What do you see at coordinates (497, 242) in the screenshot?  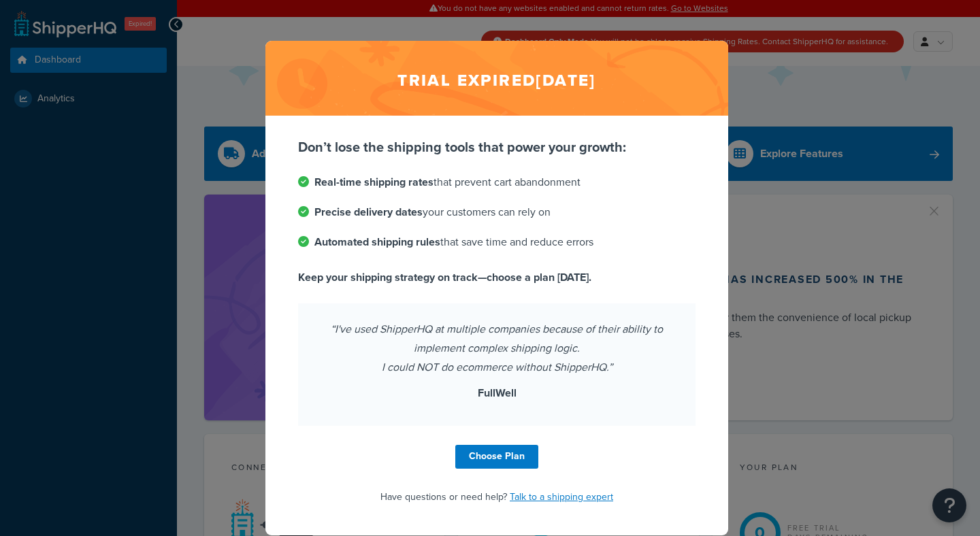 I see `li: that save time and reduce errors` at bounding box center [497, 242].